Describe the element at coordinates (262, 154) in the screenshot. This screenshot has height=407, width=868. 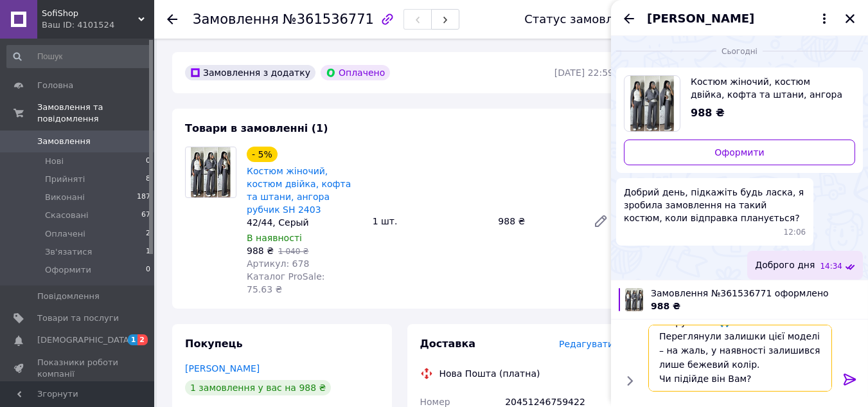
I see `div: - 5%` at that location.